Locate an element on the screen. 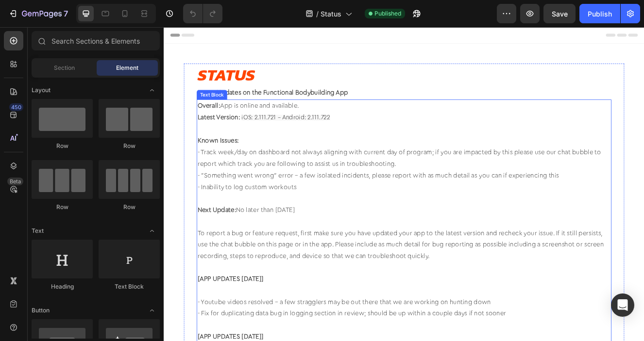  span: Section is located at coordinates (64, 68).